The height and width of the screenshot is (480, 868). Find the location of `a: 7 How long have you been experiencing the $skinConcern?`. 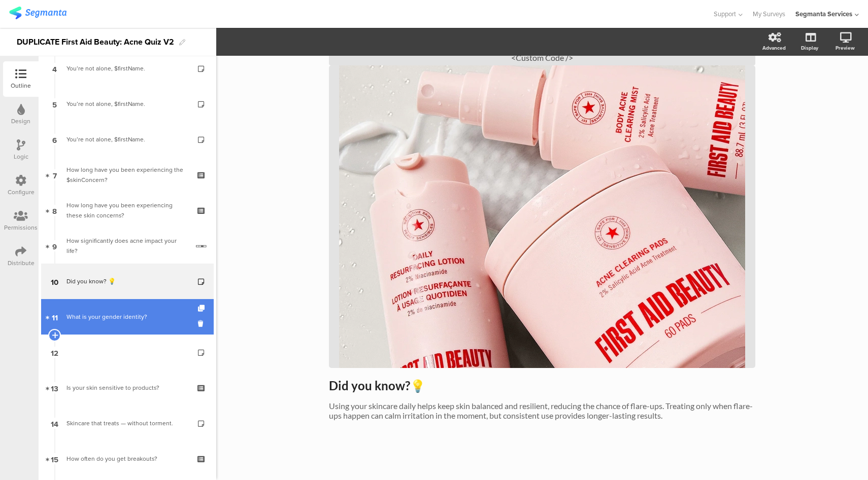

a: 7 How long have you been experiencing the $skinConcern? is located at coordinates (128, 175).